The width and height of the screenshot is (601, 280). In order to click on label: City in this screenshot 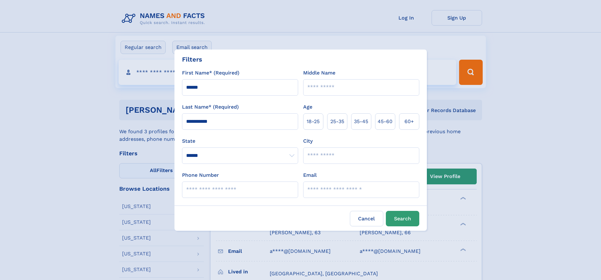, I will do `click(308, 141)`.